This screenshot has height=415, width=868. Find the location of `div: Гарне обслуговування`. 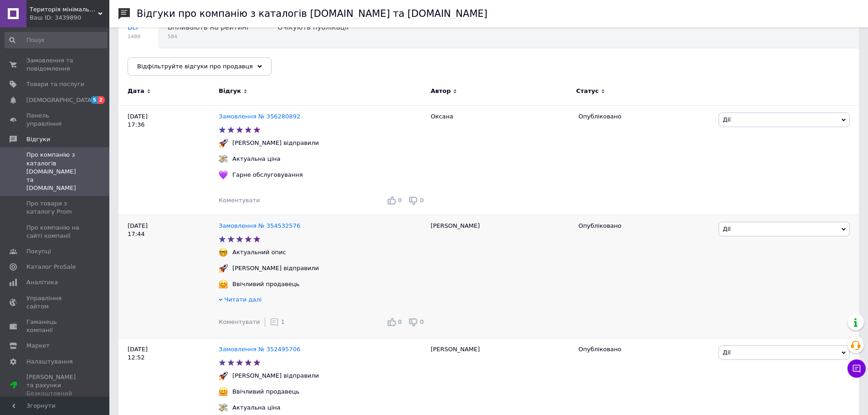

div: Гарне обслуговування is located at coordinates (268, 175).